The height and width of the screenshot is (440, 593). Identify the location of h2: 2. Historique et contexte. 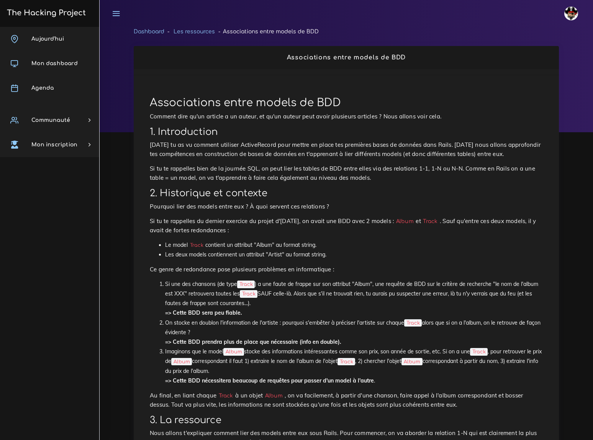
(346, 193).